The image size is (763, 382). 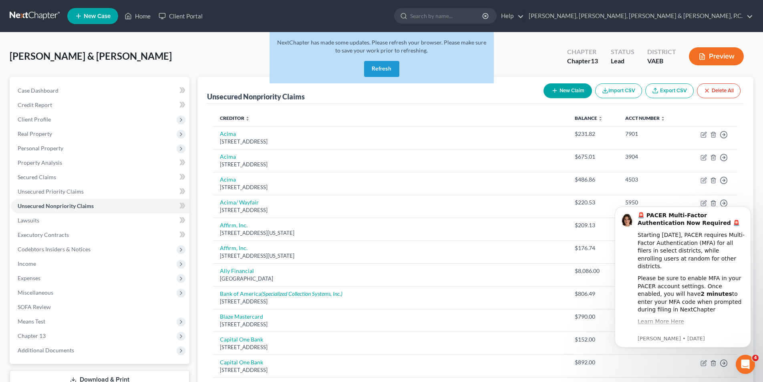 What do you see at coordinates (589, 118) in the screenshot?
I see `a: Balance unfold_more` at bounding box center [589, 118].